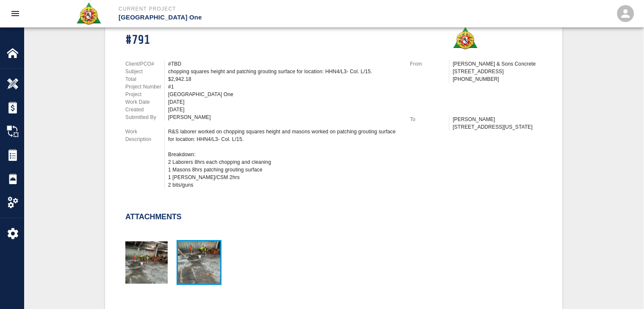  I want to click on p: Project Number, so click(145, 87).